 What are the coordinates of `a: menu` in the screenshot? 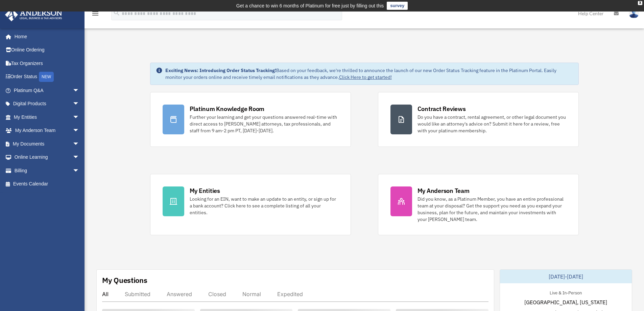 It's located at (95, 15).